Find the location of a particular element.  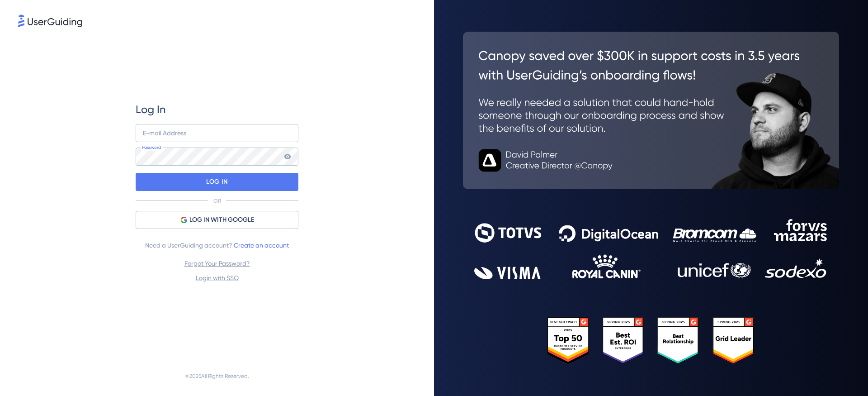

a: Create an account is located at coordinates (261, 245).